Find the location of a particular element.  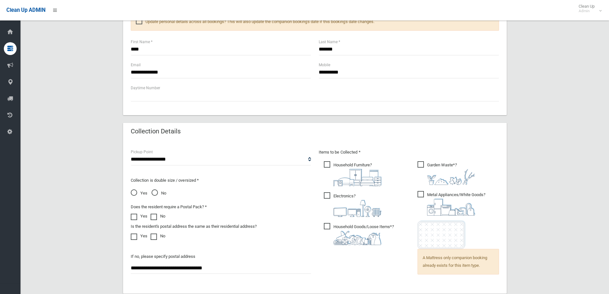

img: e7408bece873d2c1783593a074e5cb2f.png is located at coordinates (442, 234).